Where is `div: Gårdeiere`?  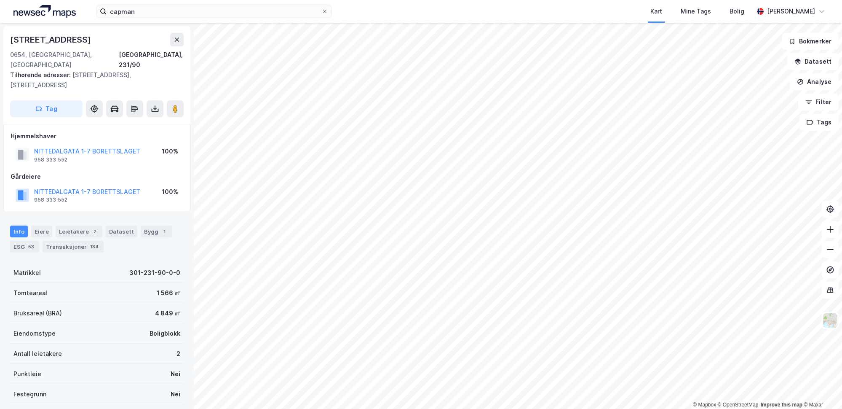 div: Gårdeiere is located at coordinates (97, 177).